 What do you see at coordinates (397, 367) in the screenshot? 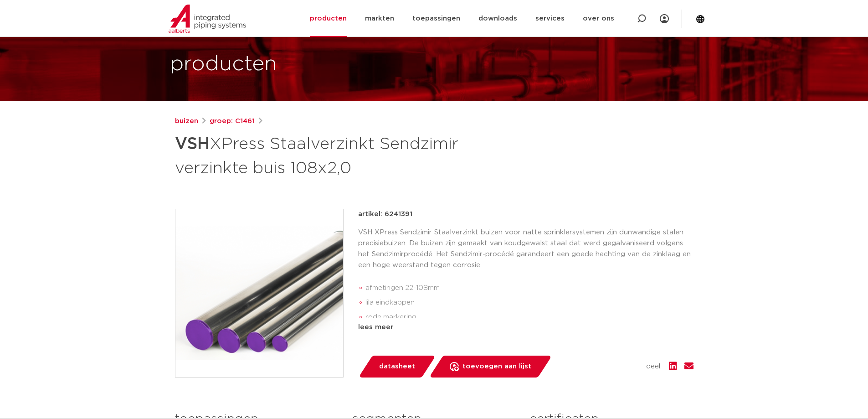
I see `span: datasheet` at bounding box center [397, 367].